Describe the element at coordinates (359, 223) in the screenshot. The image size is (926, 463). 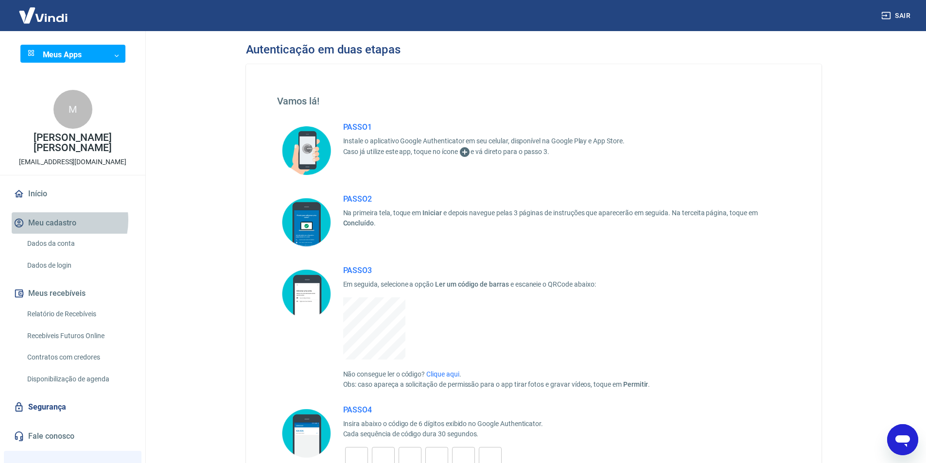
I see `span: Concluído` at that location.